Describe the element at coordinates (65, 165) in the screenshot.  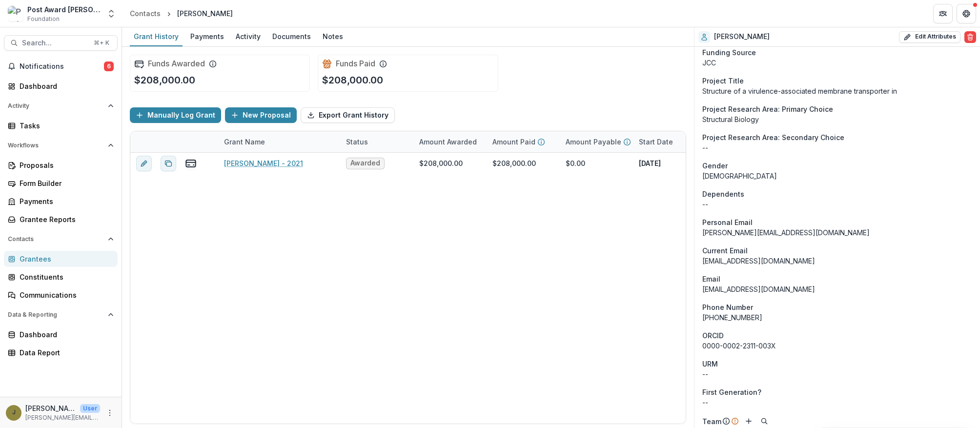
I see `div: Proposals` at that location.